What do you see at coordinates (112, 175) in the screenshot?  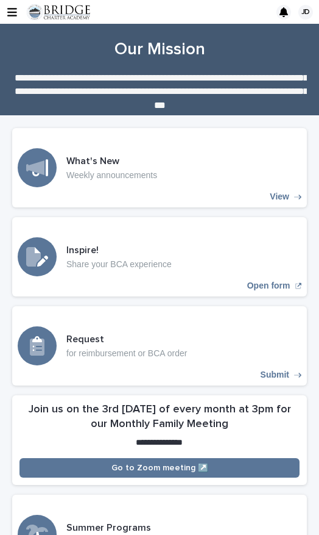 I see `p: Weekly announcements` at bounding box center [112, 175].